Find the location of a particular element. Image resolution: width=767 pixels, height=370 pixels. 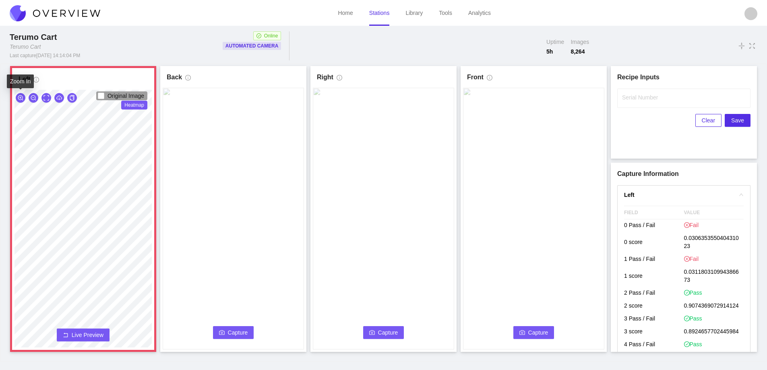

p: 0.9074369072914124 is located at coordinates (714, 306).